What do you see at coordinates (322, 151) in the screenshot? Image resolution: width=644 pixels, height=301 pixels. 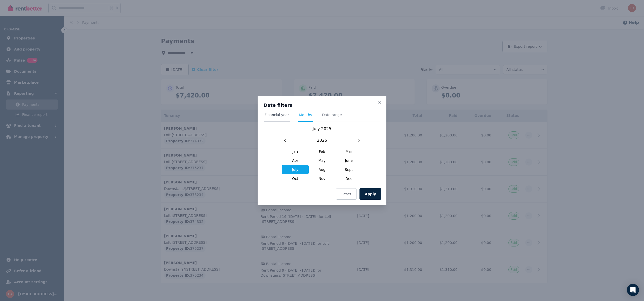 I see `span: Feb` at bounding box center [322, 151].